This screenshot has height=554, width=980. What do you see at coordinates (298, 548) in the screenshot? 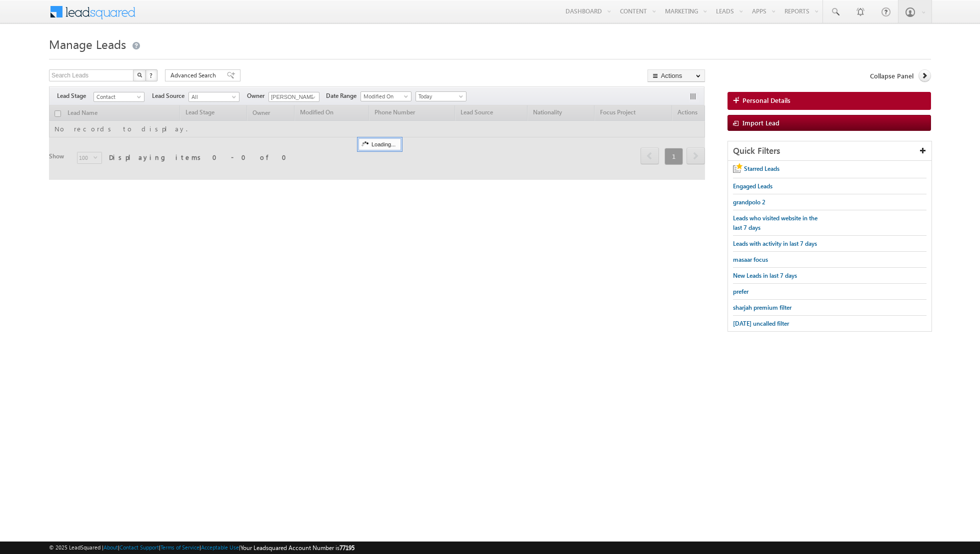
I see `span: Your Leadsquared Account Number is` at bounding box center [298, 548].